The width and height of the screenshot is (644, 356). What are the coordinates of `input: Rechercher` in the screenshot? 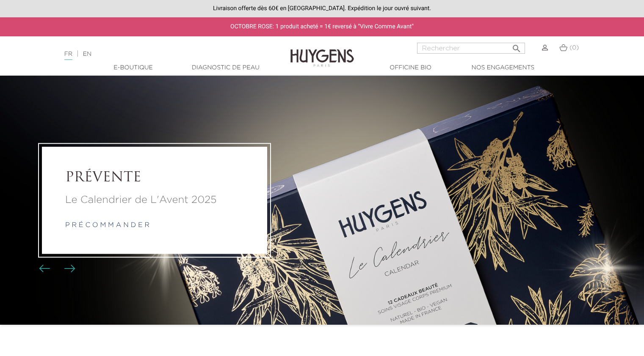 It's located at (471, 48).